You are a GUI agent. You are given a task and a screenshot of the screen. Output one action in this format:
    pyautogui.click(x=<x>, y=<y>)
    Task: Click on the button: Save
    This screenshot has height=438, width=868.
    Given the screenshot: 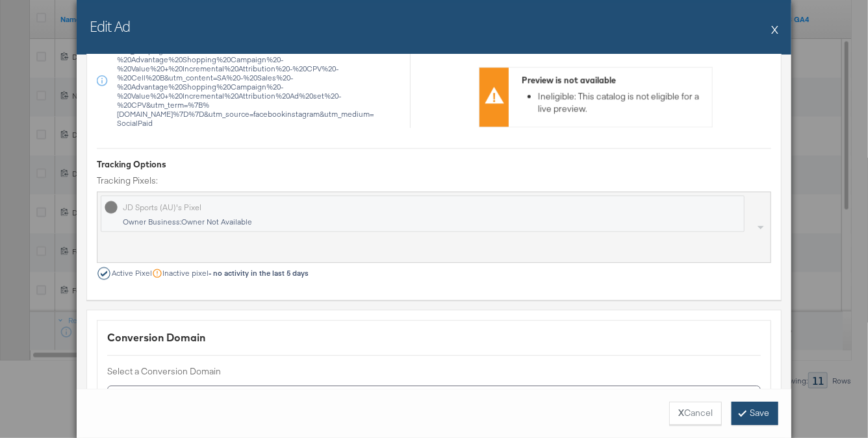 What is the action you would take?
    pyautogui.click(x=754, y=414)
    